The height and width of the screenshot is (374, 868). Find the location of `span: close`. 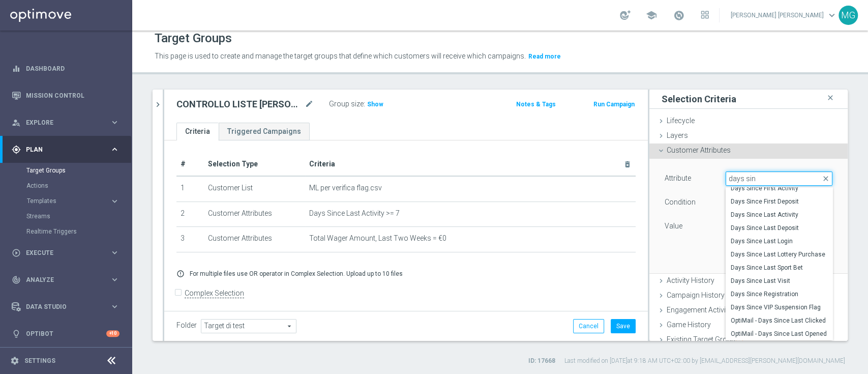

span: close is located at coordinates (826, 178).